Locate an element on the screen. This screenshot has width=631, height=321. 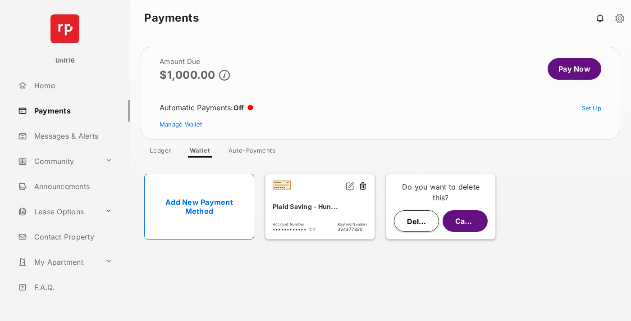
a: Announcements is located at coordinates (72, 187).